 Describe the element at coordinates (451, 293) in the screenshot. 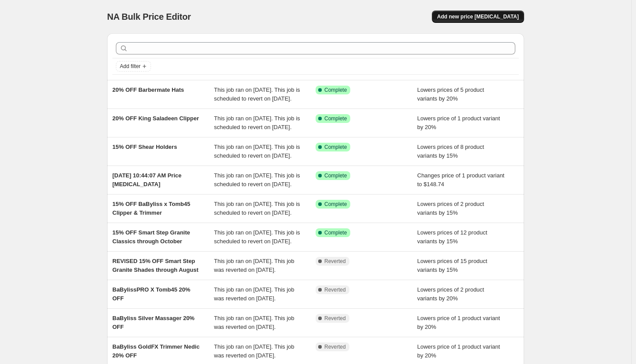

I see `span: Lowers prices of 2 product variants by 20%` at that location.